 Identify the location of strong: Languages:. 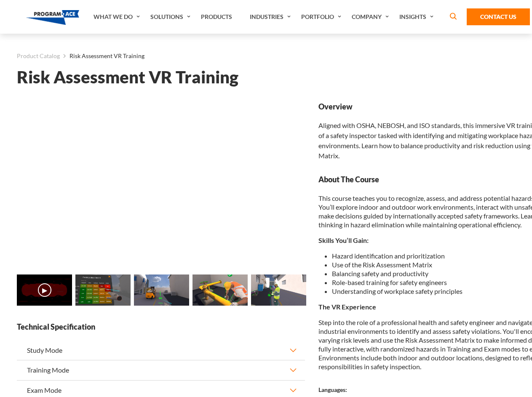
(333, 389).